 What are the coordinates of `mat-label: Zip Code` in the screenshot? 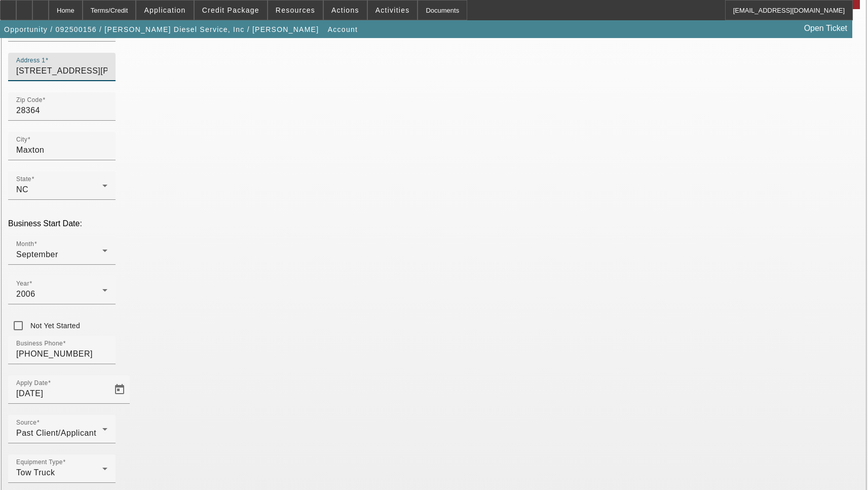 It's located at (30, 100).